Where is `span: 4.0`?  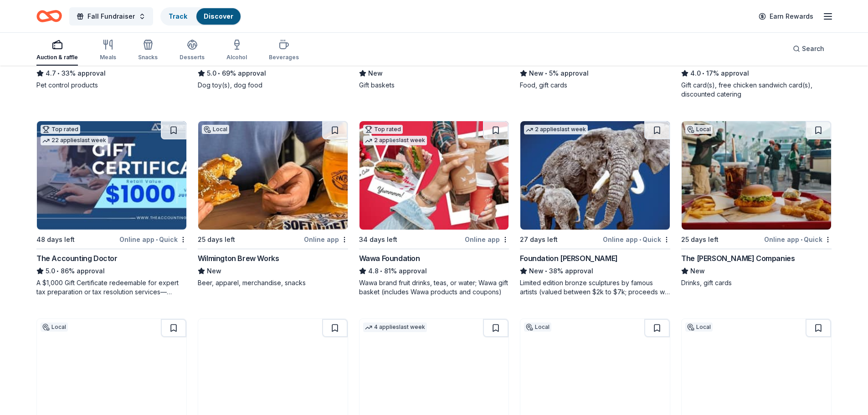
span: 4.0 is located at coordinates (695, 74).